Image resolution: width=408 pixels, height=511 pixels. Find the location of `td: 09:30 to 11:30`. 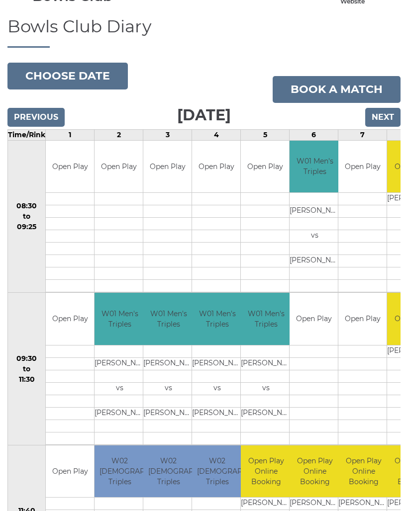

td: 09:30 to 11:30 is located at coordinates (27, 369).